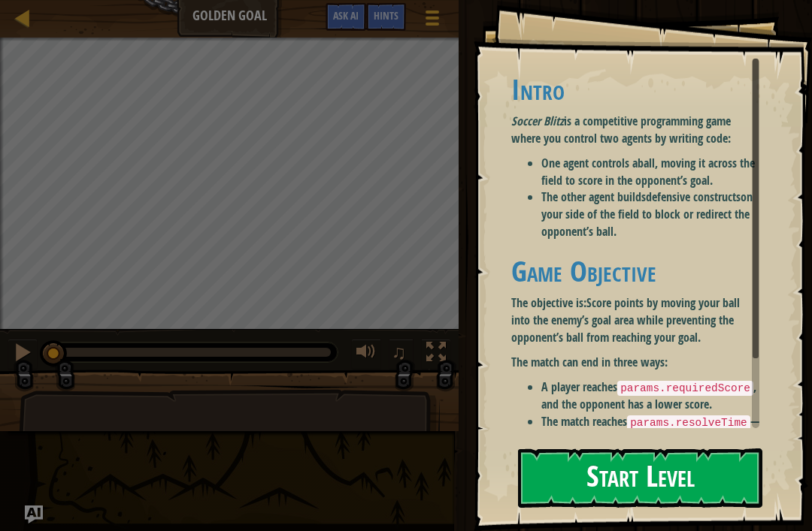 The height and width of the screenshot is (531, 812). Describe the element at coordinates (366, 353) in the screenshot. I see `button: Adjust volume` at that location.